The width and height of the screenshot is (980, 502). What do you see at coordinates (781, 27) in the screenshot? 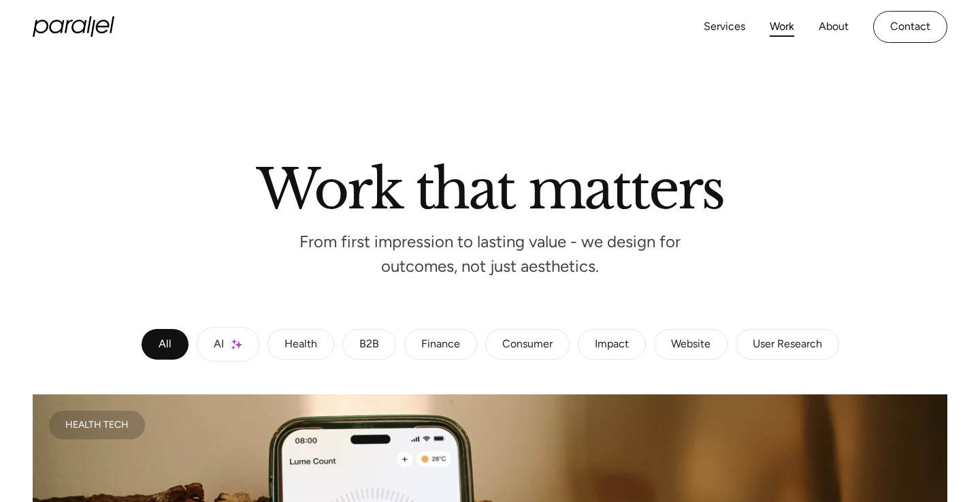
I see `a: Work` at bounding box center [781, 27].